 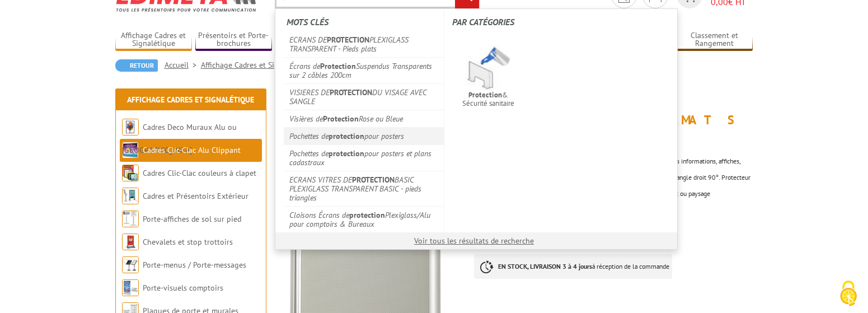 I want to click on a: Visières deProtectionRose ou Bleue, so click(x=363, y=118).